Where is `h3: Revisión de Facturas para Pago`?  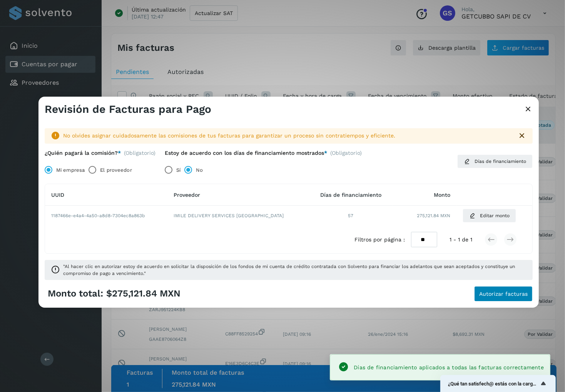 h3: Revisión de Facturas para Pago is located at coordinates (128, 109).